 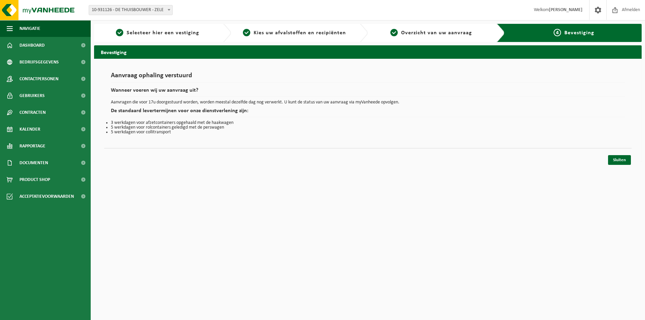 I want to click on span: Kies uw afvalstoffen en recipiënten, so click(x=300, y=33).